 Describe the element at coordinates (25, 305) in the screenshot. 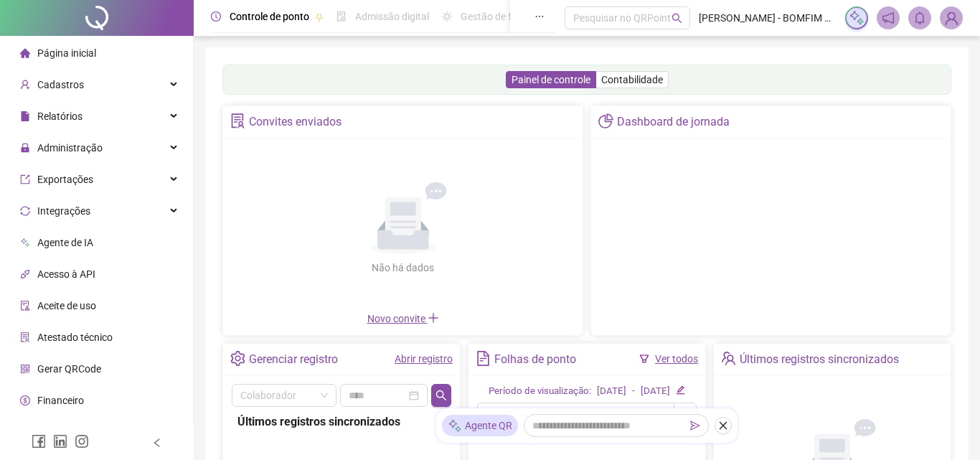

I see `span: audit` at that location.